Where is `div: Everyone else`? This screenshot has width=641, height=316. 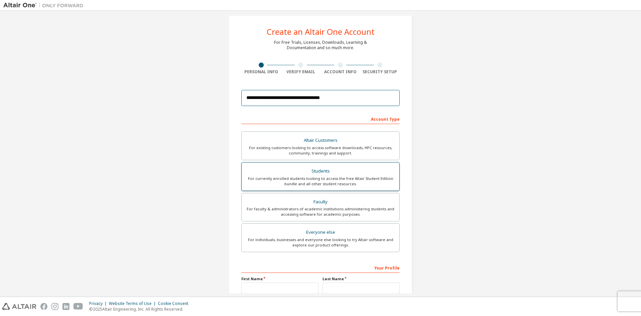
div: Everyone else is located at coordinates (321, 232).